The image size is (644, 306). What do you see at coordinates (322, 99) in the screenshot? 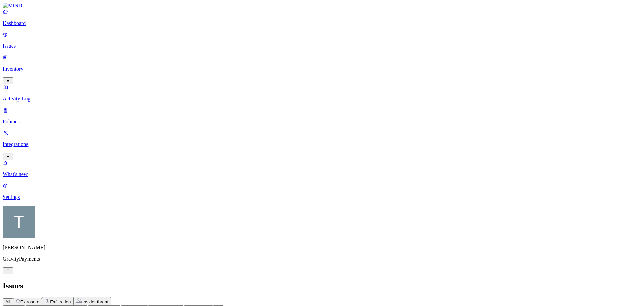
I see `p: Activity Log` at bounding box center [322, 99].